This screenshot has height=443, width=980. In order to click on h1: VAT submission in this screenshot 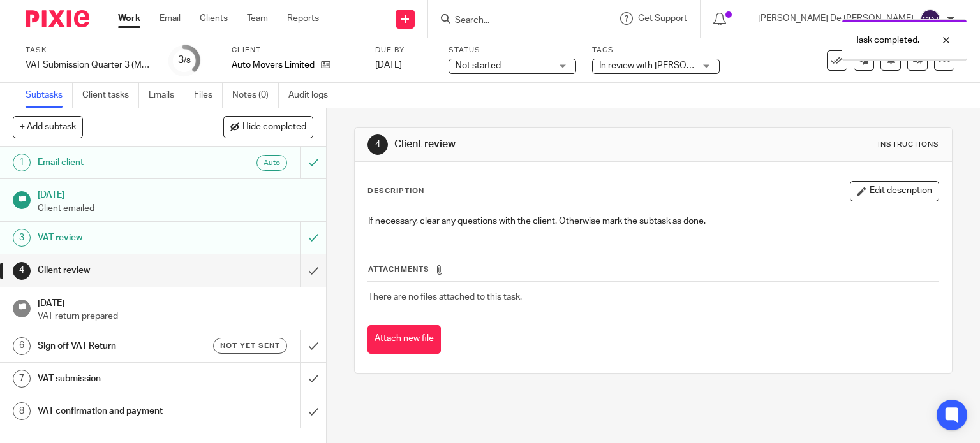, I will do `click(121, 379)`.